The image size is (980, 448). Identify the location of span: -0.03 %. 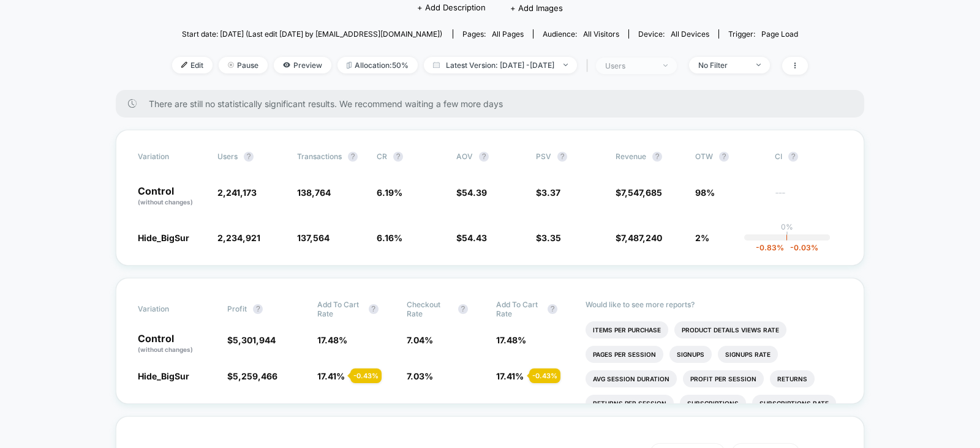
(802, 247).